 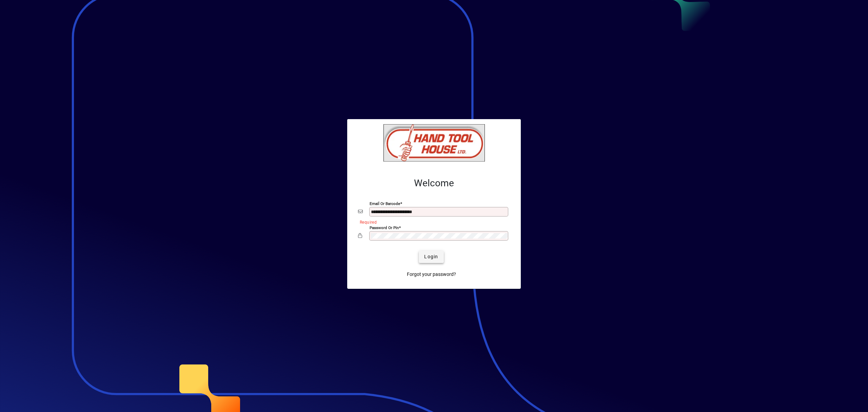 What do you see at coordinates (434, 183) in the screenshot?
I see `h2: Welcome` at bounding box center [434, 183].